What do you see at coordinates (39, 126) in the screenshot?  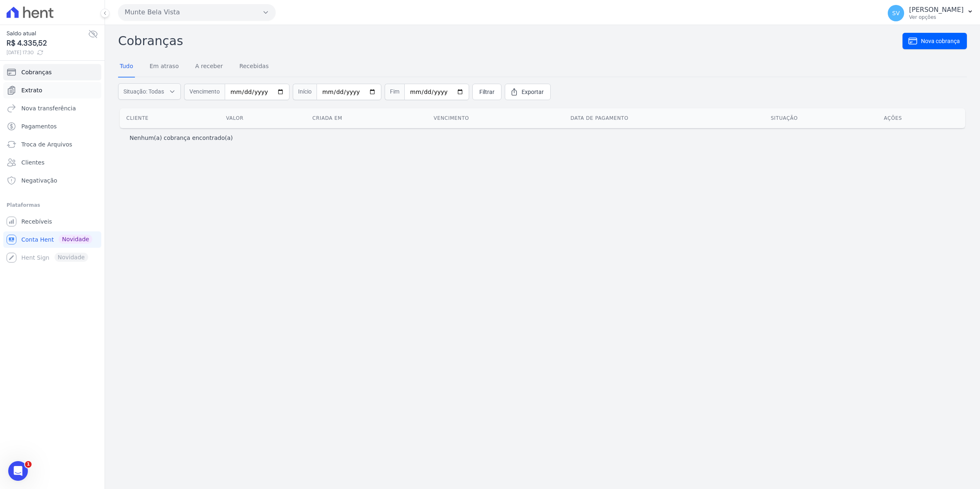 I see `span: Pagamentos` at bounding box center [39, 126].